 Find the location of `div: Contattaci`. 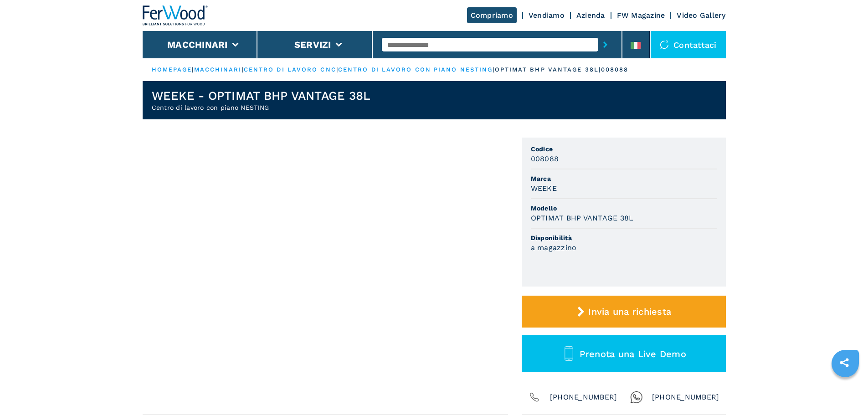

div: Contattaci is located at coordinates (688, 45).